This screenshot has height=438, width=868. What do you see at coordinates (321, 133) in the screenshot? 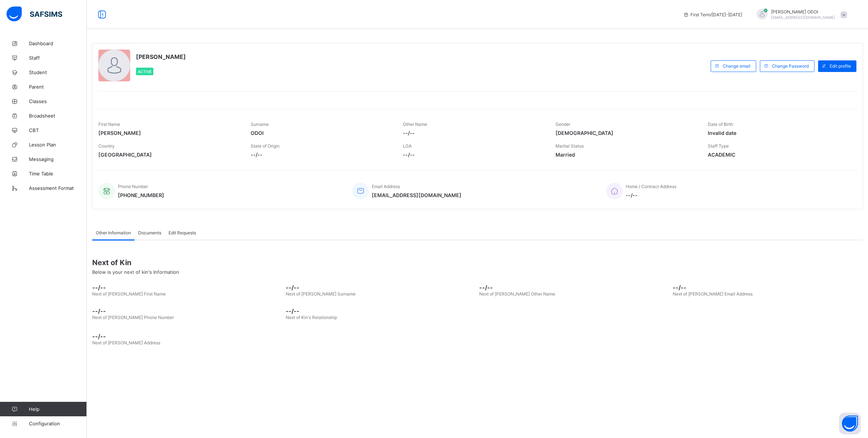
I see `span: ODOI` at bounding box center [321, 133].